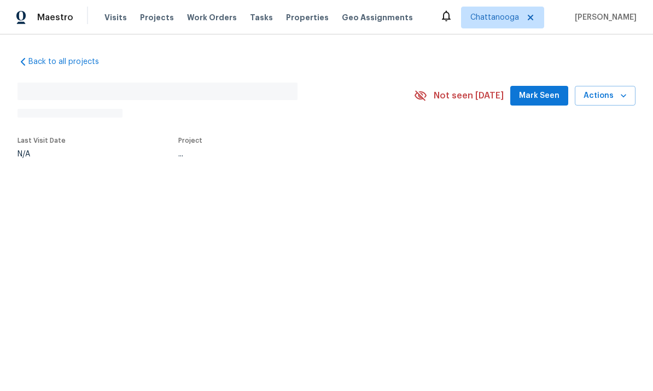 Image resolution: width=653 pixels, height=391 pixels. I want to click on button: Mark Seen, so click(539, 96).